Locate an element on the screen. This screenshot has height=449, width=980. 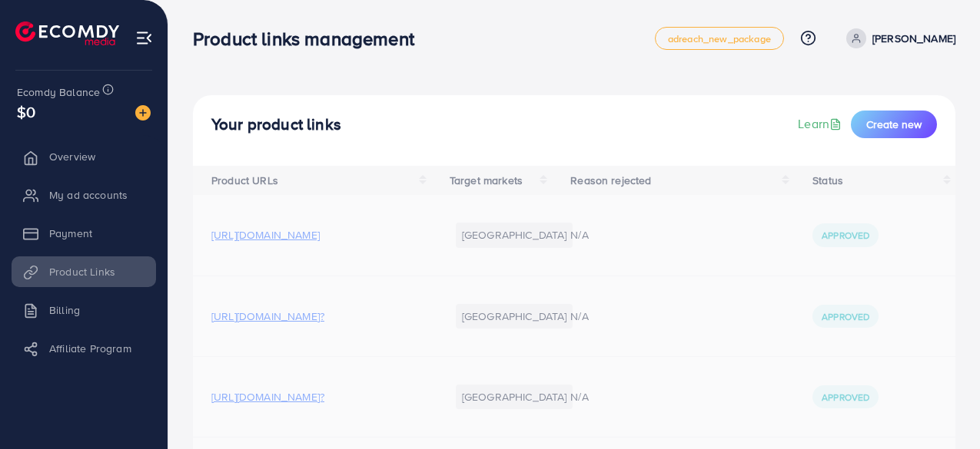
h3: Product links management is located at coordinates (309, 38).